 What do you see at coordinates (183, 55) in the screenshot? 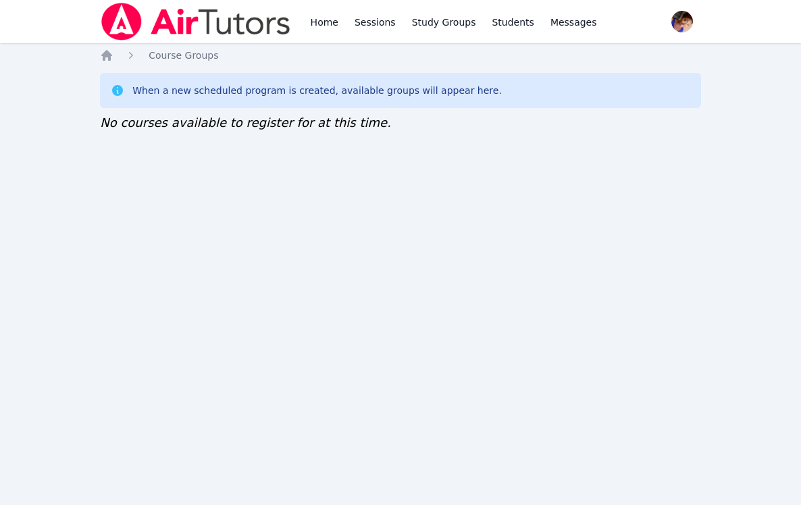
I see `a: Course Groups` at bounding box center [183, 55].